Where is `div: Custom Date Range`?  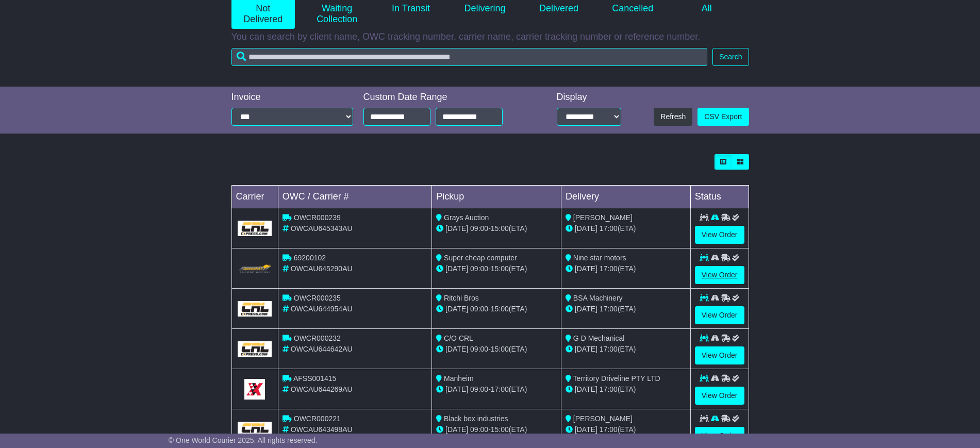
div: Custom Date Range is located at coordinates (446, 97).